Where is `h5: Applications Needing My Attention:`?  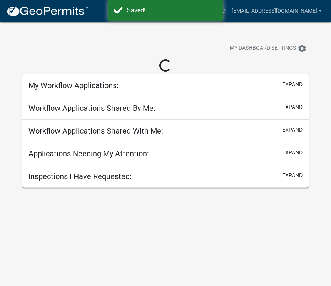
h5: Applications Needing My Attention: is located at coordinates (89, 154).